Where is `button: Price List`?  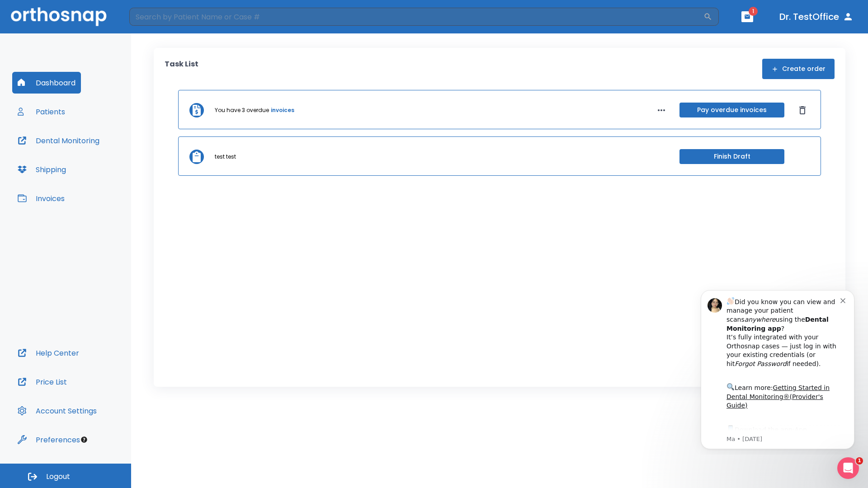
button: Price List is located at coordinates (42, 381).